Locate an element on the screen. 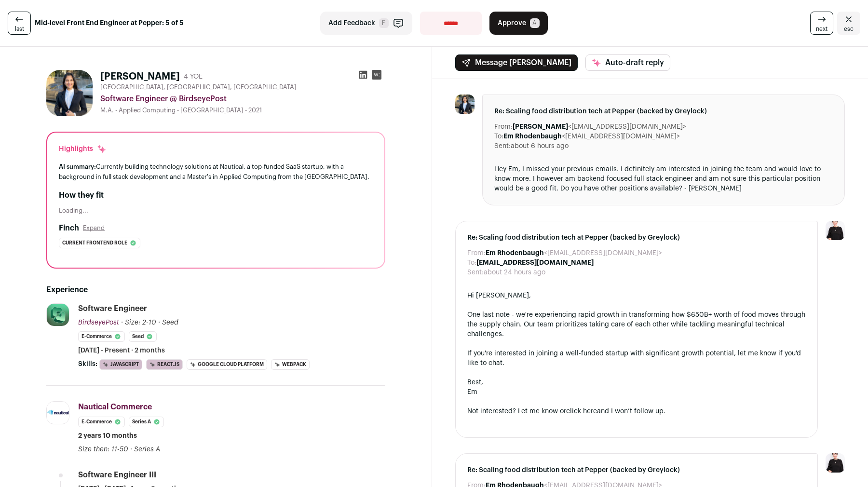 The width and height of the screenshot is (868, 487). h2: How they fit is located at coordinates (216, 195).